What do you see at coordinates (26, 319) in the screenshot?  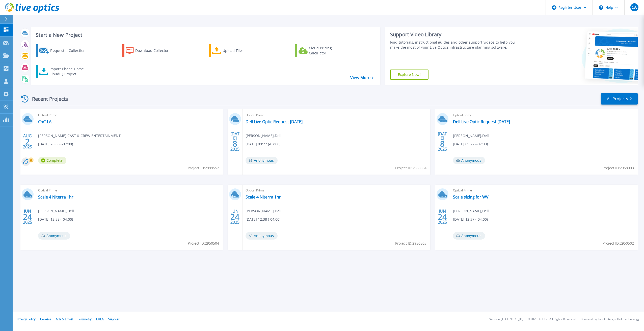 I see `a: Privacy Policy` at bounding box center [26, 319].